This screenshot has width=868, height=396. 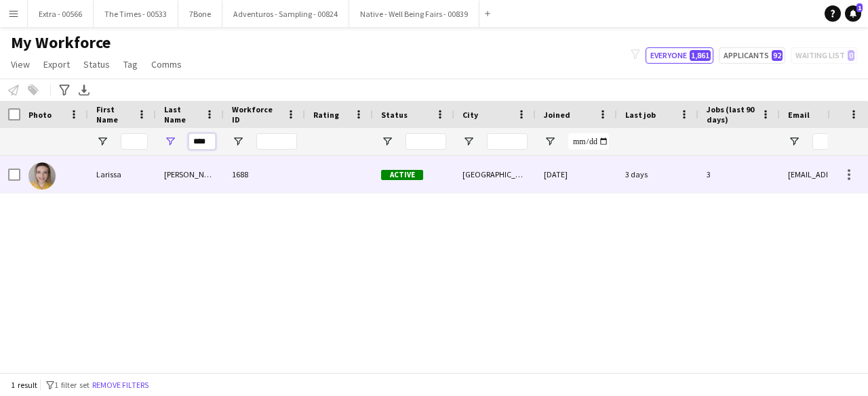 What do you see at coordinates (739, 174) in the screenshot?
I see `div: 3` at bounding box center [739, 174].